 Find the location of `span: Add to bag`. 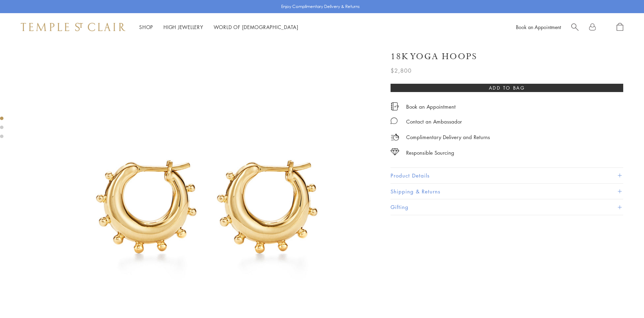

span: Add to bag is located at coordinates (507, 88).